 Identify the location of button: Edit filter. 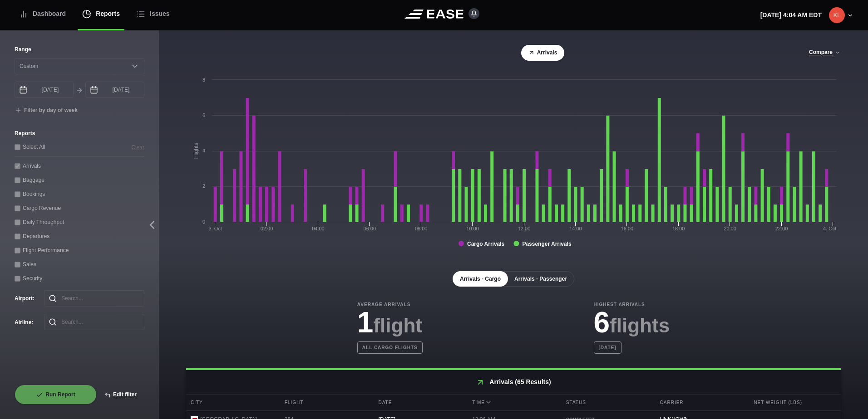
(120, 395).